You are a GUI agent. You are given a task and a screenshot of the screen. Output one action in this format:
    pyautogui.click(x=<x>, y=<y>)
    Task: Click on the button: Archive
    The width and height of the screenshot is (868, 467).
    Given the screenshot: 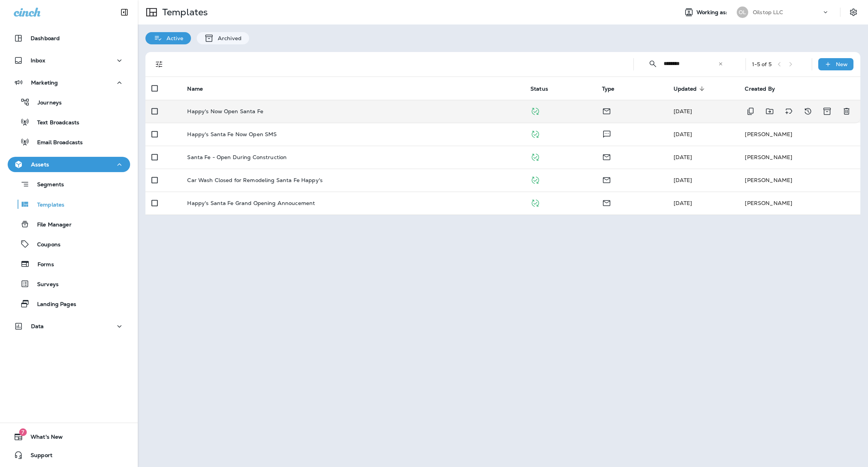 What is the action you would take?
    pyautogui.click(x=827, y=111)
    